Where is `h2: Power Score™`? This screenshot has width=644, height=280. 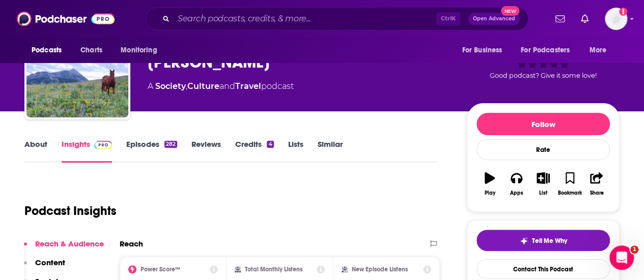
h2: Power Score™ is located at coordinates (160, 270).